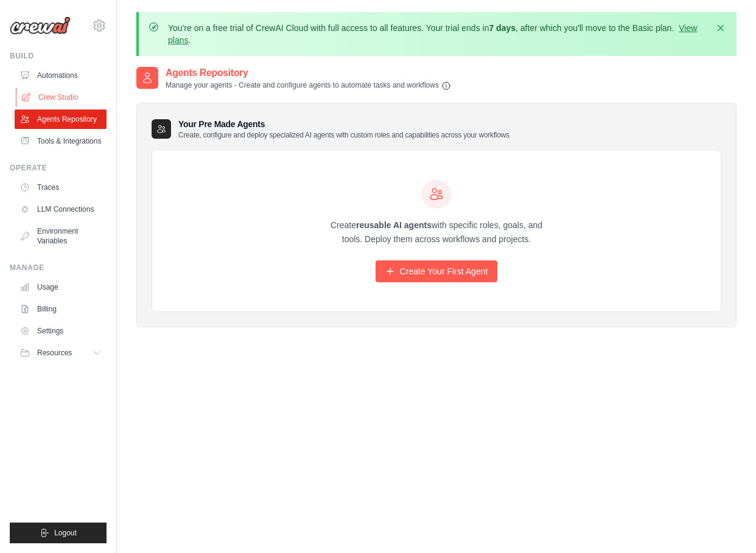 Image resolution: width=756 pixels, height=553 pixels. What do you see at coordinates (438, 34) in the screenshot?
I see `p: You're on a free trial of CrewAI Cloud with full access to all features. Your trial ends in , aft...` at bounding box center [438, 34].